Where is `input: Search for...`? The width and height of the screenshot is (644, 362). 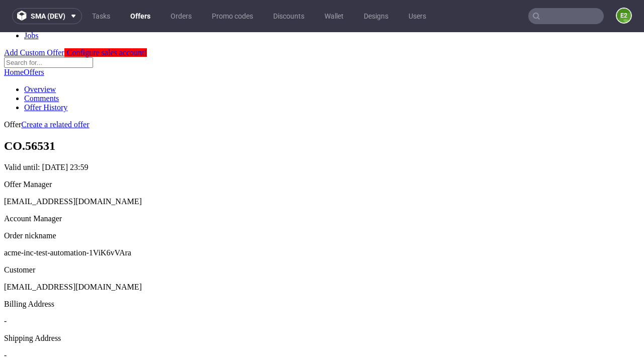 input: Search for... is located at coordinates (48, 30).